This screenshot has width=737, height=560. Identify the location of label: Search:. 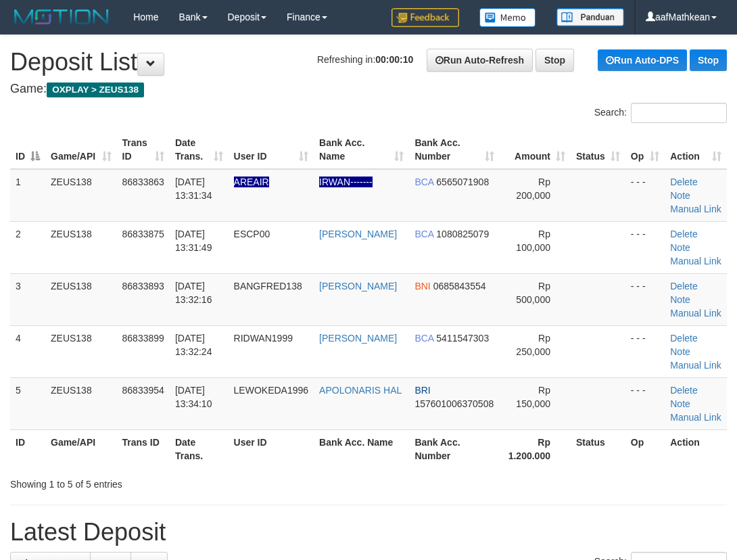
(661, 113).